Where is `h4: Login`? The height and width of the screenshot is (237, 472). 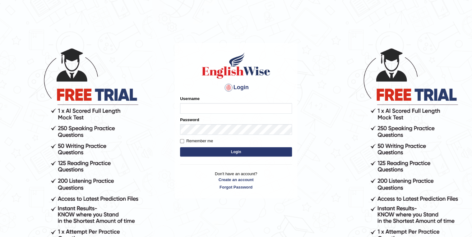 h4: Login is located at coordinates (236, 88).